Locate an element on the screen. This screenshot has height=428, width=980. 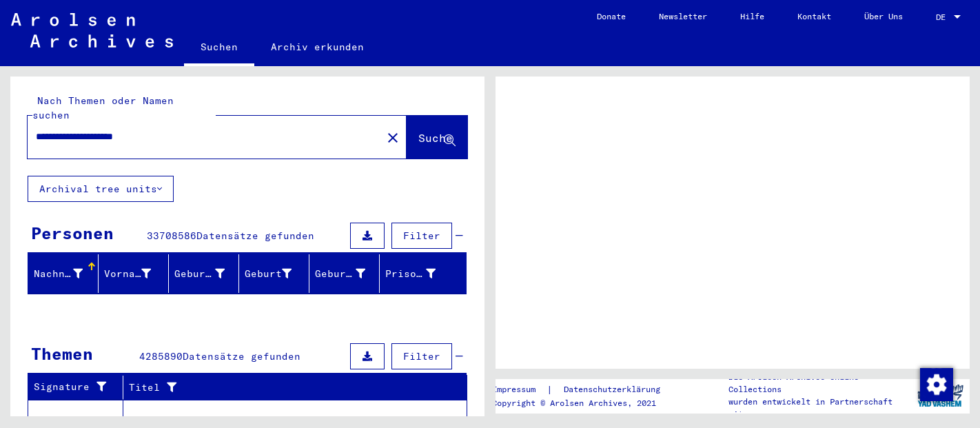
span: DE is located at coordinates (943, 17).